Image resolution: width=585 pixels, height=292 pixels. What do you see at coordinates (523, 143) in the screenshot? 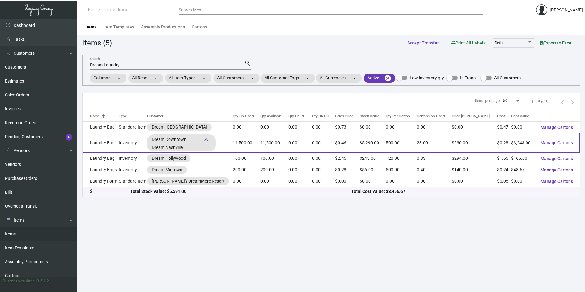
I see `td: $3,243.00` at bounding box center [523, 143].